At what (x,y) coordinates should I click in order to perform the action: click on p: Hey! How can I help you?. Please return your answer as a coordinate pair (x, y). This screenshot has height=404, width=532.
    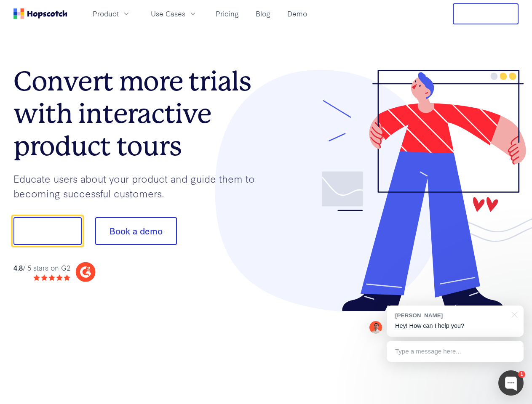
    Looking at the image, I should click on (455, 325).